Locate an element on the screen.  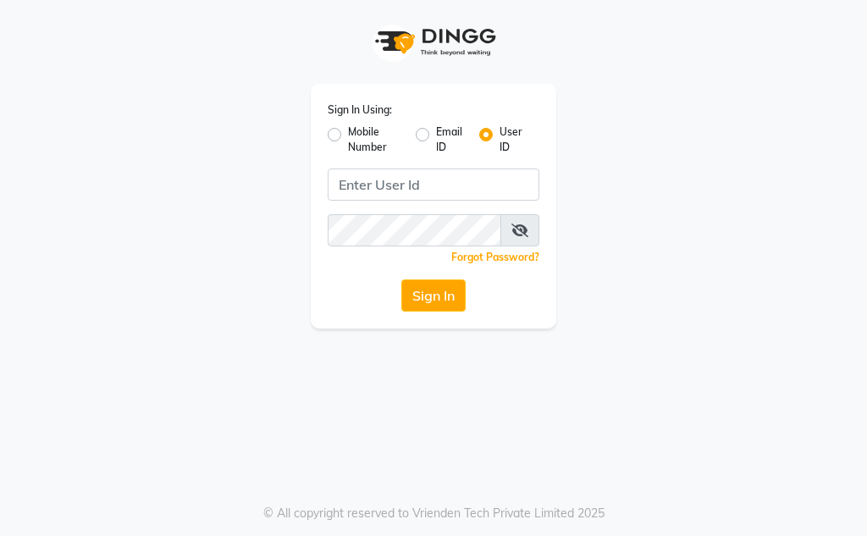
label: User ID is located at coordinates (512, 140).